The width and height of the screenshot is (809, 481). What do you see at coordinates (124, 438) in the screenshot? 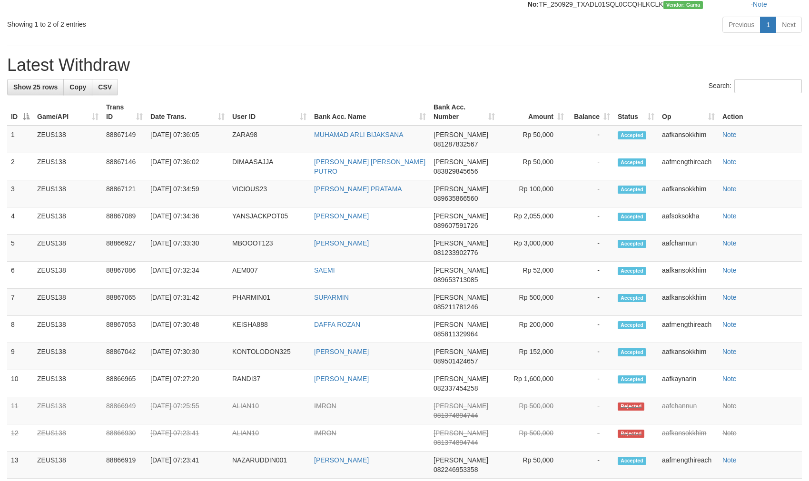
I see `td: 88866930` at bounding box center [124, 438].